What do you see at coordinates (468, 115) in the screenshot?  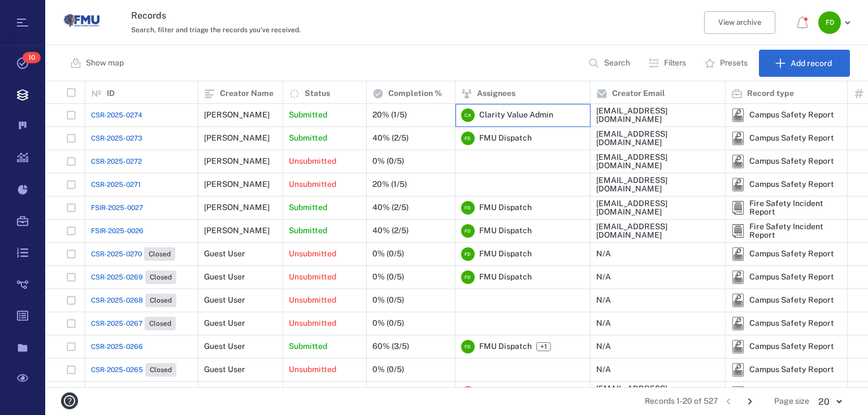 I see `div: C A` at bounding box center [468, 115].